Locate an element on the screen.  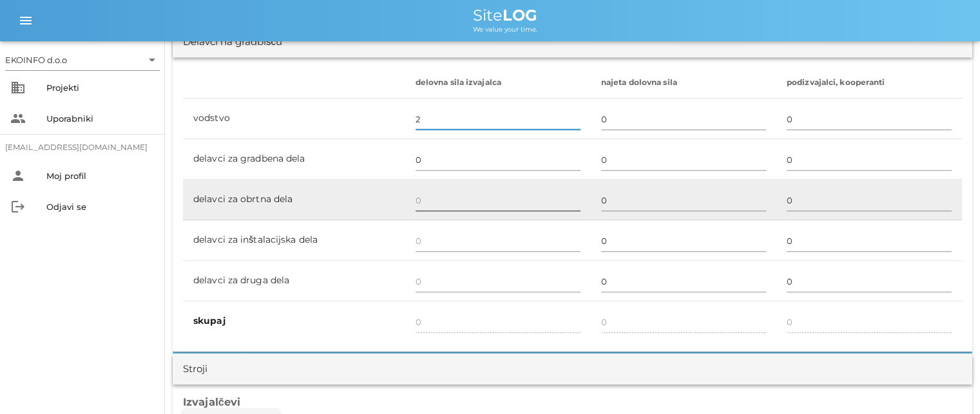
i: menu is located at coordinates (26, 21).